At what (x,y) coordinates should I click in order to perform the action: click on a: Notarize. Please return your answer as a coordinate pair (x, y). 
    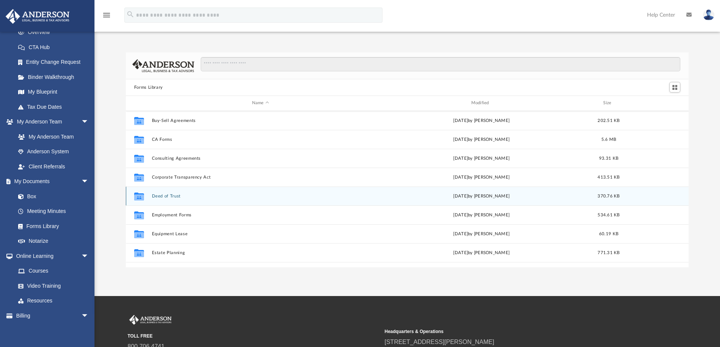
    Looking at the image, I should click on (53, 242).